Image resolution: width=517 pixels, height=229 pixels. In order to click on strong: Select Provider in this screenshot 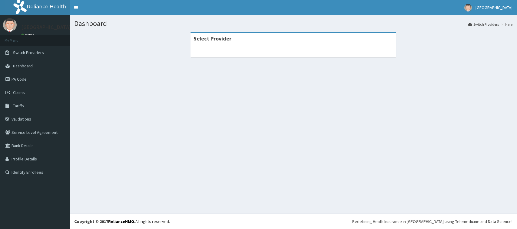, I will do `click(212, 38)`.